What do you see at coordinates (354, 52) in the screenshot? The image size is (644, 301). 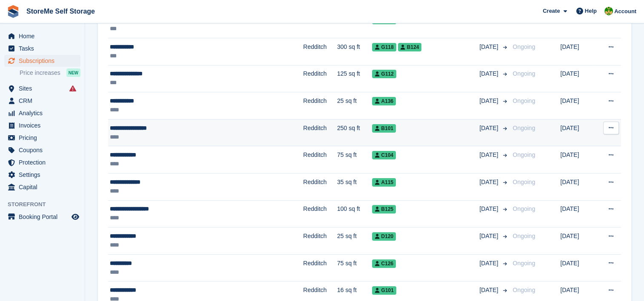 I see `td: 300 sq ft` at bounding box center [354, 52].